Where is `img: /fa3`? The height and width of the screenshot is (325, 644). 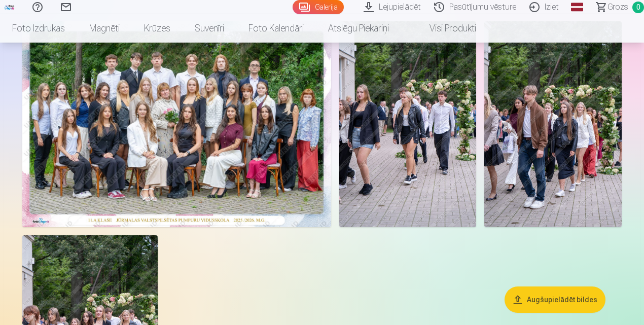
img: /fa3 is located at coordinates (9, 7).